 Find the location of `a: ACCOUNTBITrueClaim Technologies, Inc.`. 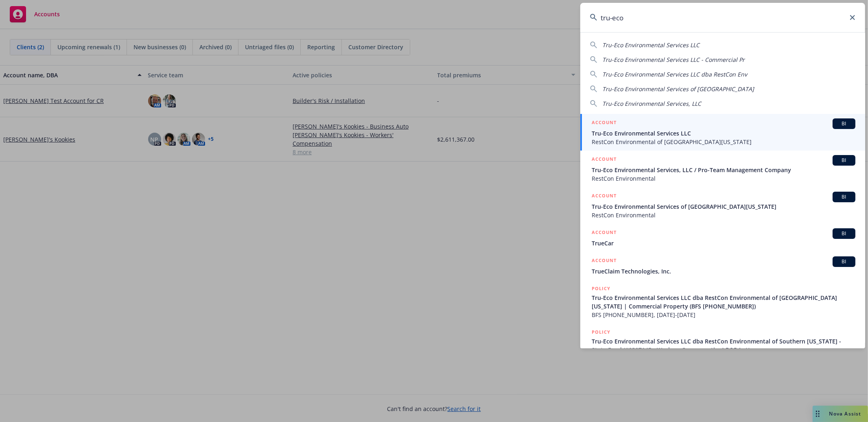

a: ACCOUNTBITrueClaim Technologies, Inc. is located at coordinates (723, 266).